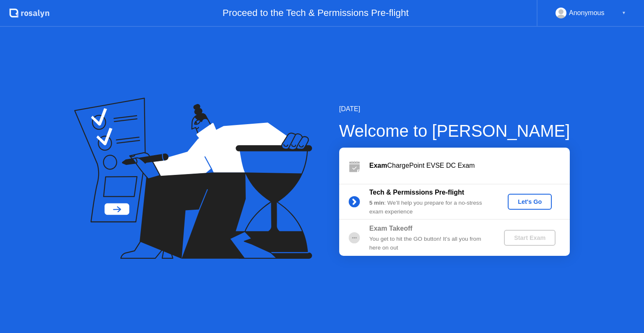  Describe the element at coordinates (529, 202) in the screenshot. I see `button: Let's Go` at that location.